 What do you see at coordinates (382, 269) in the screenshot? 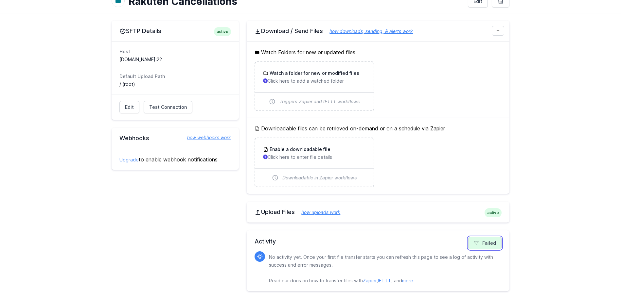
I see `p: No activity yet. Once your first file transfer starts you can refresh this page to see a log of a...` at bounding box center [382, 269].